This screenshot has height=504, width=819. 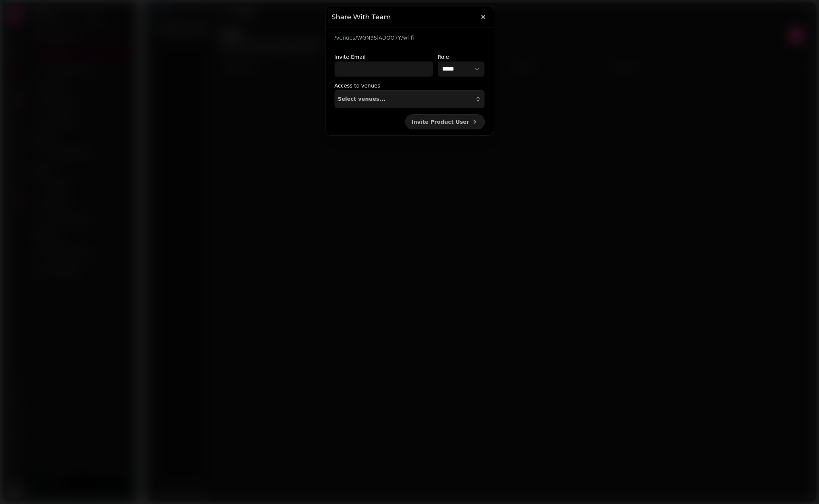 I want to click on h3: Share With Team, so click(x=410, y=17).